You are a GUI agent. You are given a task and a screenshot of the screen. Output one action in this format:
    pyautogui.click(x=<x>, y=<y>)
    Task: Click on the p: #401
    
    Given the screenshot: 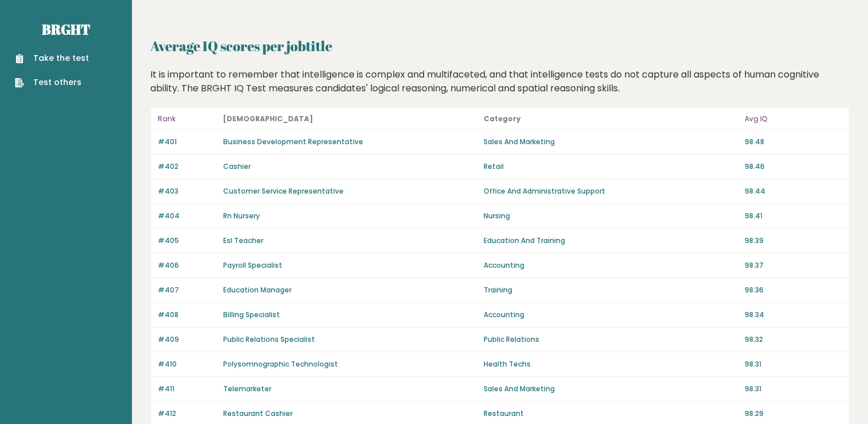 What is the action you would take?
    pyautogui.click(x=187, y=142)
    